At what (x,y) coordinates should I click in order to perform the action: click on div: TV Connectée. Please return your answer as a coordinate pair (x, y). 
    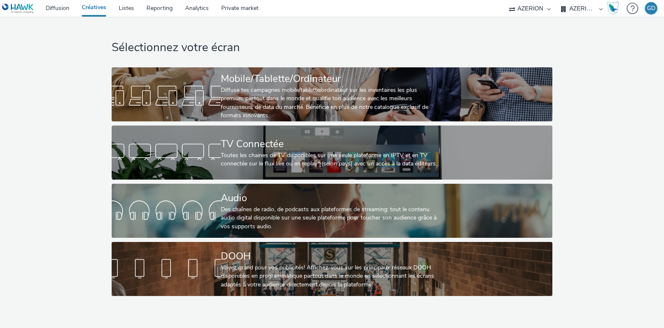
    Looking at the image, I should click on (330, 144).